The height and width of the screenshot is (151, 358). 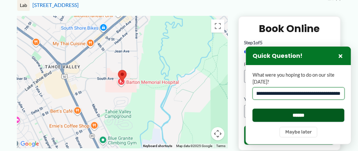 What do you see at coordinates (290, 28) in the screenshot?
I see `h2: Book Online` at bounding box center [290, 28].